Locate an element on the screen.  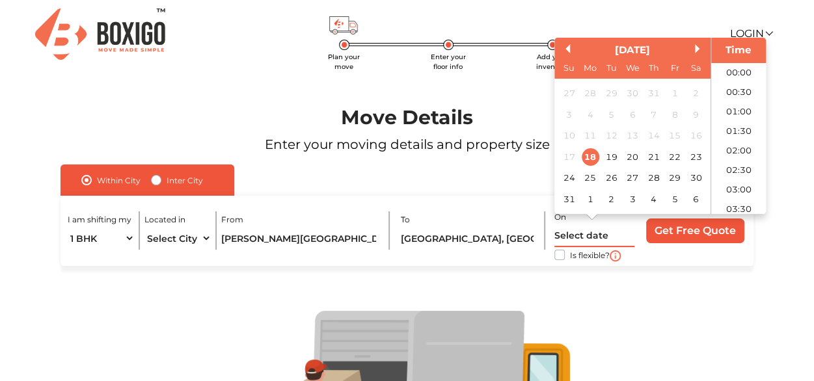
div: Not available Friday, August 15th, 2025 is located at coordinates (674, 135).